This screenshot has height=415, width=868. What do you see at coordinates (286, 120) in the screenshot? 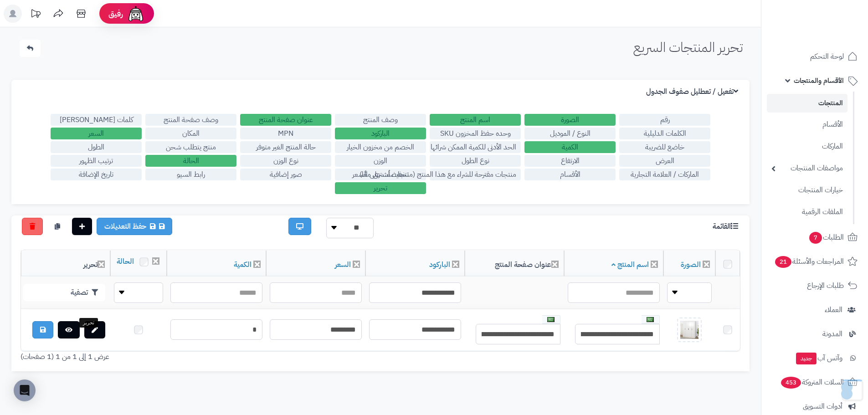
I see `label: عنوان صفحة المنتج` at bounding box center [286, 120].